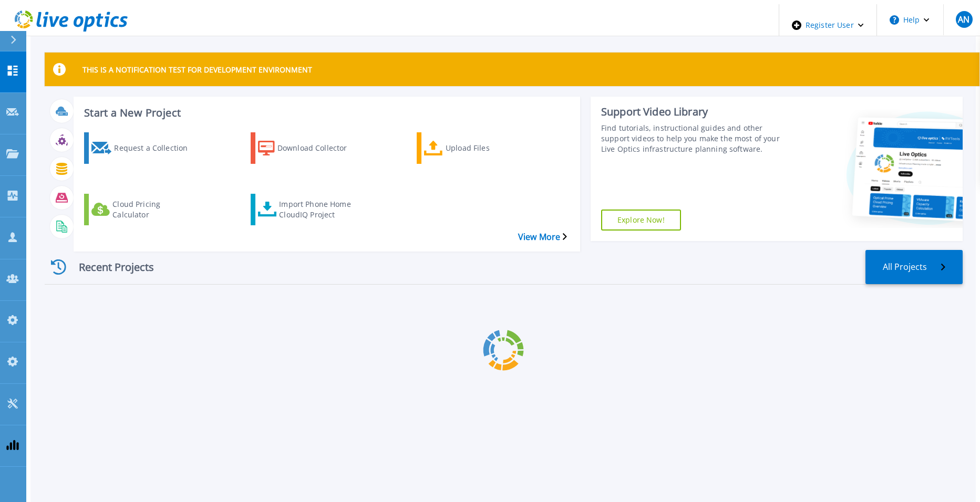 This screenshot has height=502, width=980. I want to click on div: Upload Files, so click(488, 148).